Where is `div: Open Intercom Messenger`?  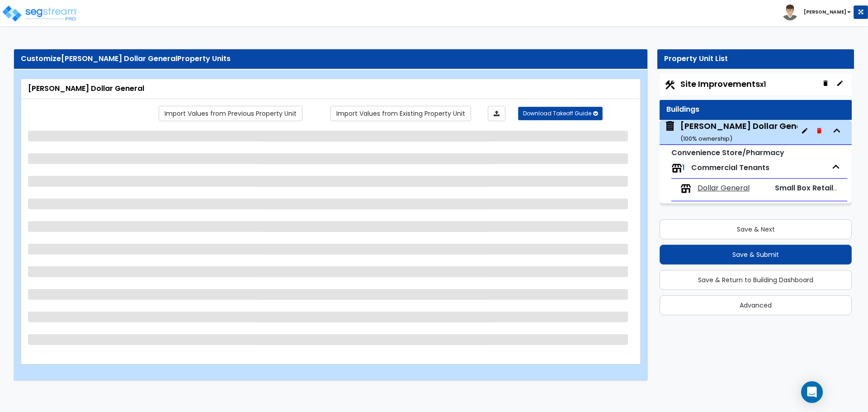 div: Open Intercom Messenger is located at coordinates (812, 392).